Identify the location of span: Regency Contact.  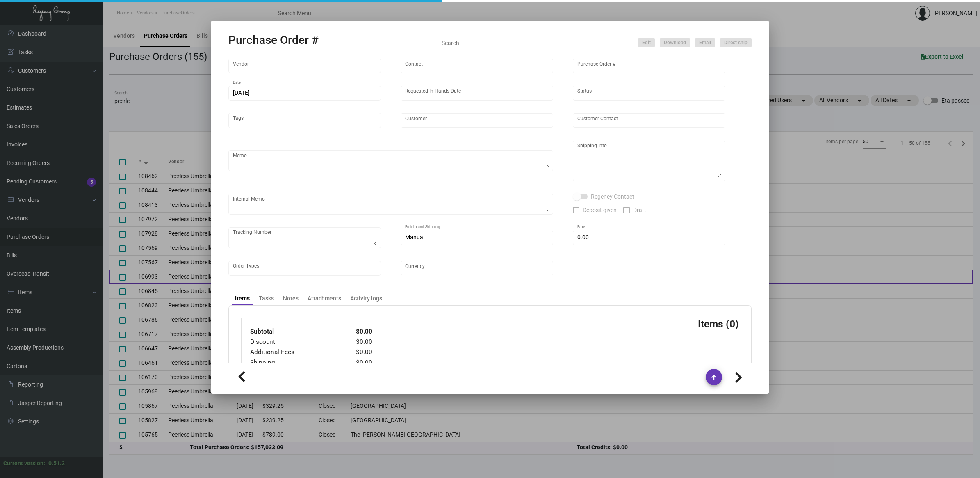
(613, 197).